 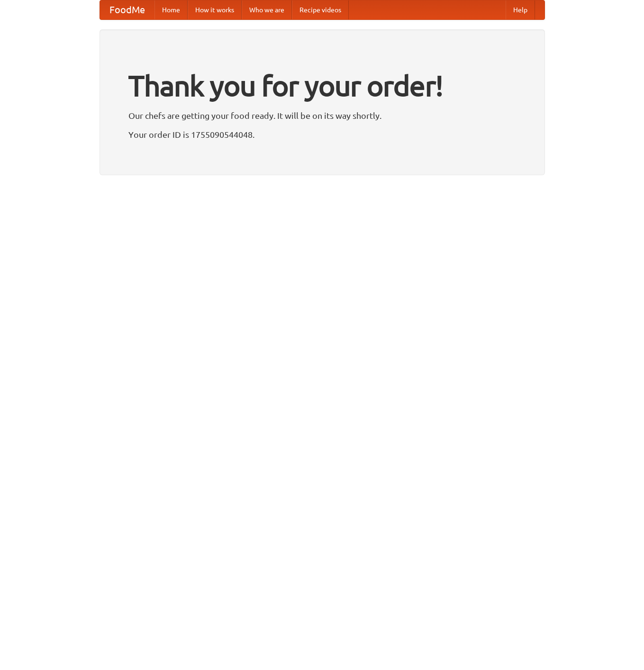 I want to click on p: Our chefs are getting your food ready. It will be on its way shortly., so click(x=322, y=115).